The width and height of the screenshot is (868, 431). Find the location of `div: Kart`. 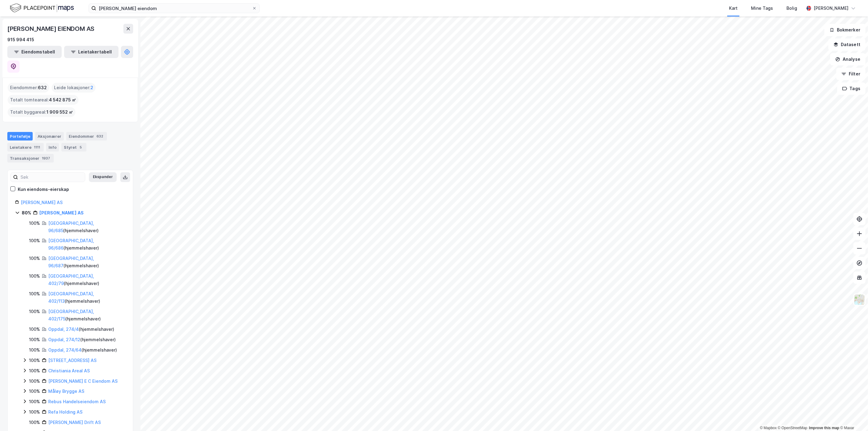

div: Kart is located at coordinates (734, 8).